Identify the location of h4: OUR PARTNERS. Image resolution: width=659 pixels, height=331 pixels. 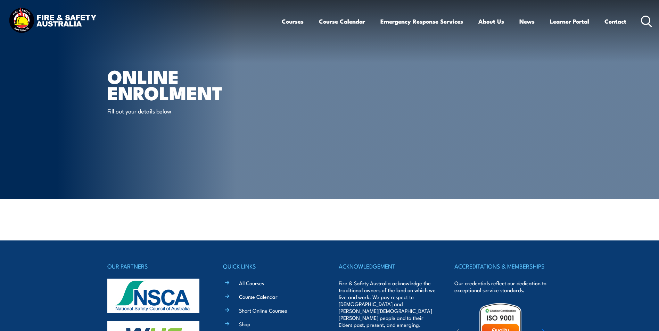
(156, 266).